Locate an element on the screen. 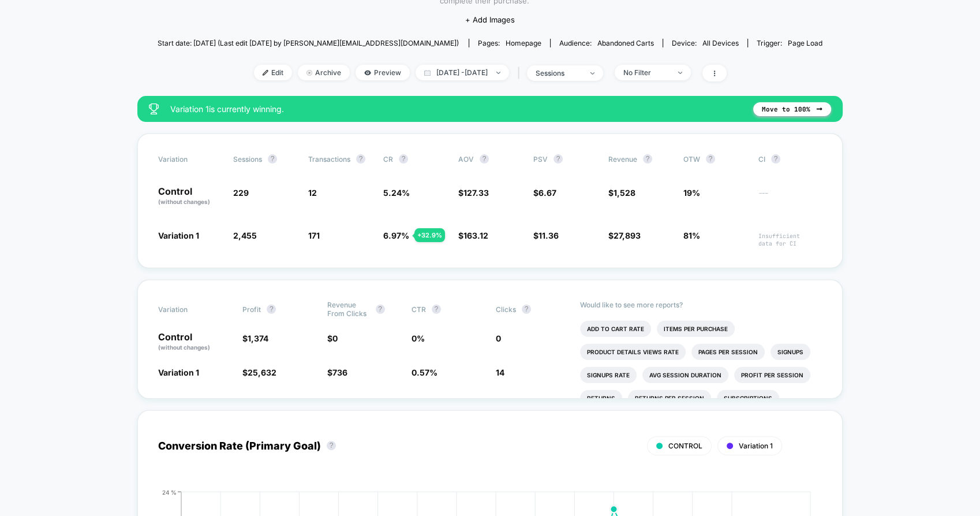  span: Preview is located at coordinates (383, 73).